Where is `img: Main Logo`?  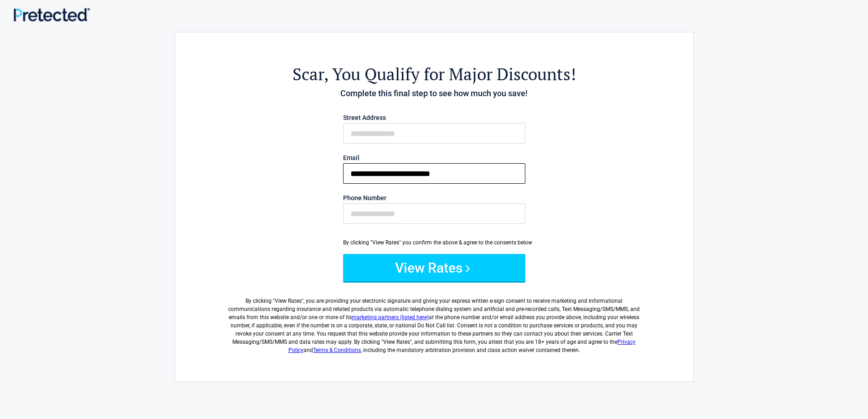
img: Main Logo is located at coordinates (52, 14).